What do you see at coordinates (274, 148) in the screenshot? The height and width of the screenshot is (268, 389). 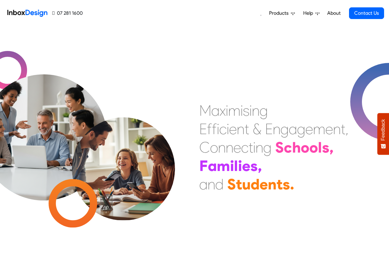 I see `div: Maximising Efficient & Engagement, Connecting Schools, Families, and Students.` at bounding box center [274, 148].